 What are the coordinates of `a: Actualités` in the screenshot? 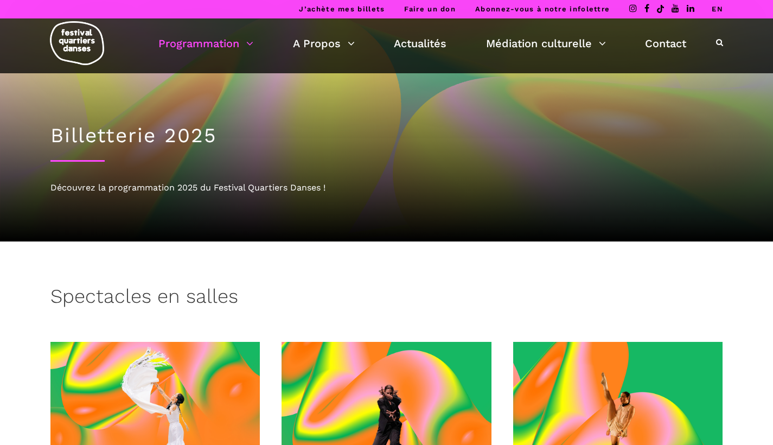 It's located at (420, 43).